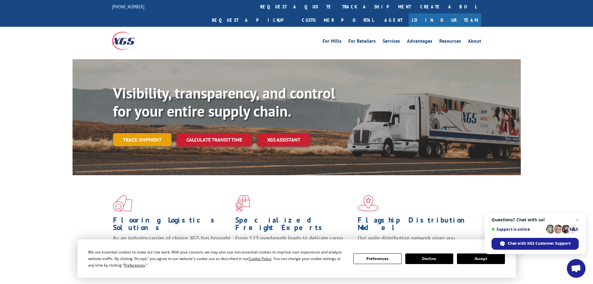 The width and height of the screenshot is (593, 284). Describe the element at coordinates (368, 203) in the screenshot. I see `img: xgs-icon-flagship-distribution-model-red` at that location.